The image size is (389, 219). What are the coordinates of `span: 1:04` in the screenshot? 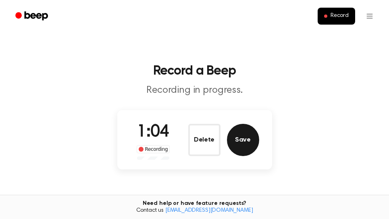 It's located at (153, 132).